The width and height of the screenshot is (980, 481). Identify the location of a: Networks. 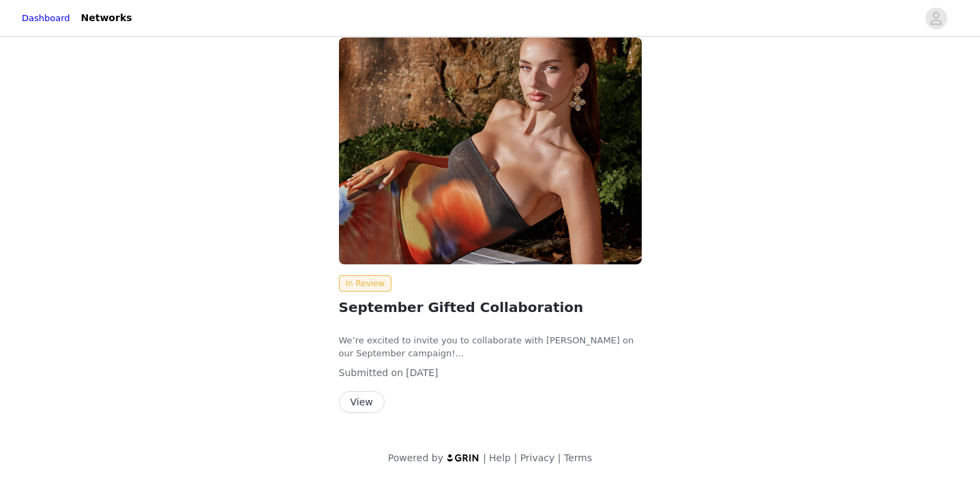
(107, 18).